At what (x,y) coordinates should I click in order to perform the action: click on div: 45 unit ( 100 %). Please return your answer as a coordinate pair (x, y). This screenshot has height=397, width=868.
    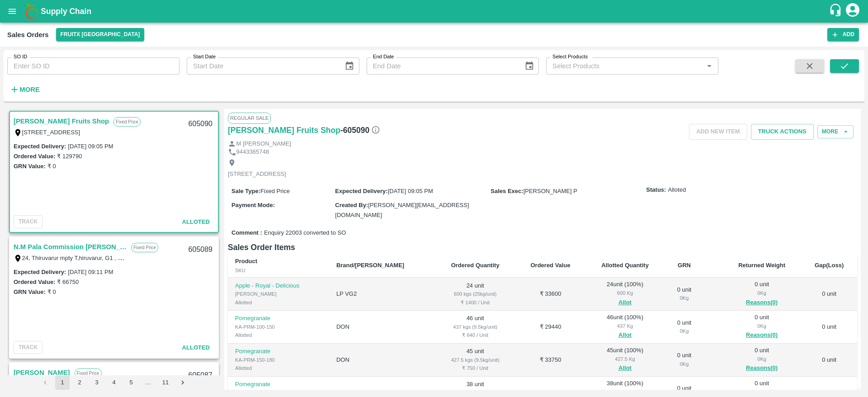
    Looking at the image, I should click on (625, 360).